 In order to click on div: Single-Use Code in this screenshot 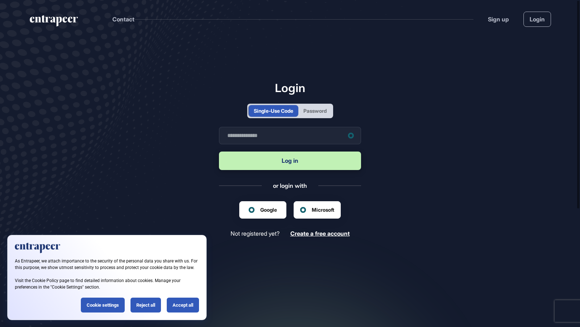, I will do `click(274, 111)`.